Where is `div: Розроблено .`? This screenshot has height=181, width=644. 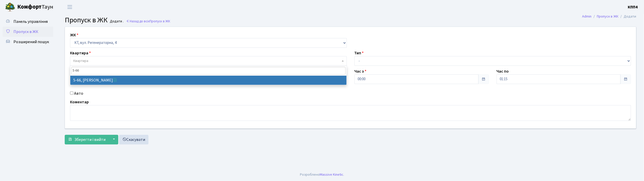
div: Розроблено . is located at coordinates (322, 175).